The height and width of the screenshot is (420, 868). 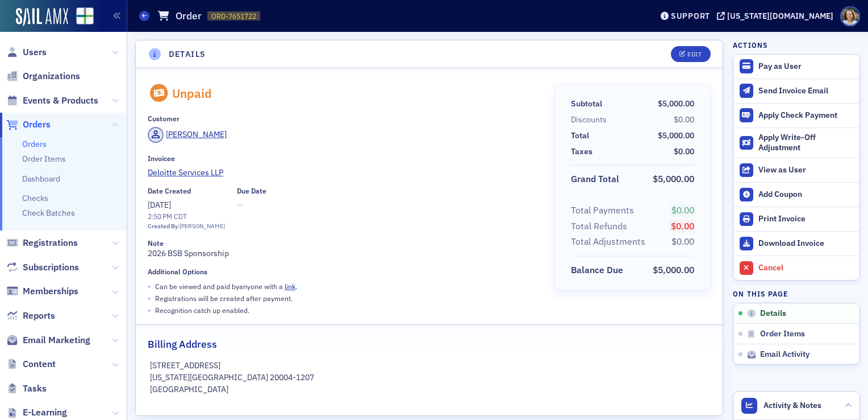 I want to click on span: Total, so click(x=582, y=136).